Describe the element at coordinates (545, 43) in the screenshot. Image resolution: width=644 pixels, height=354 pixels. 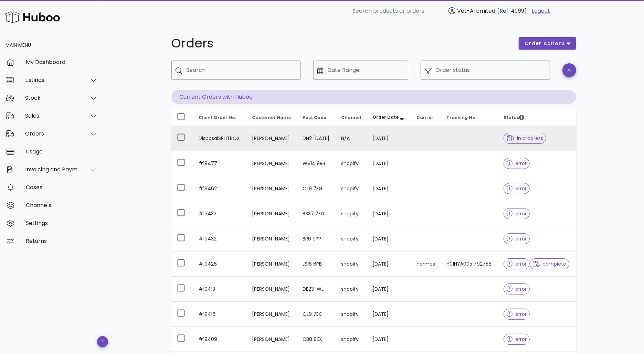
I see `span: order actions` at that location.